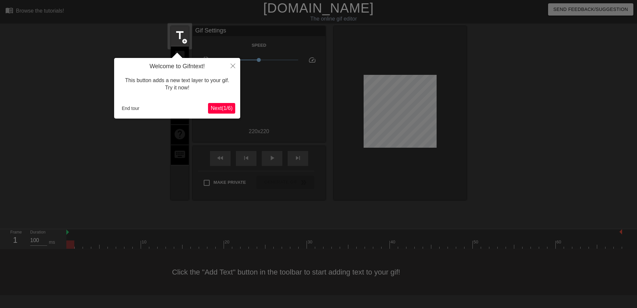 This screenshot has width=637, height=308. I want to click on span: Next ( 1 / 6 ), so click(222, 108).